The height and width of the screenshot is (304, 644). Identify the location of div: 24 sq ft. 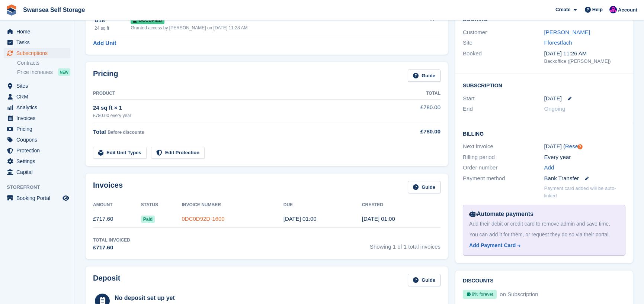
(112, 28).